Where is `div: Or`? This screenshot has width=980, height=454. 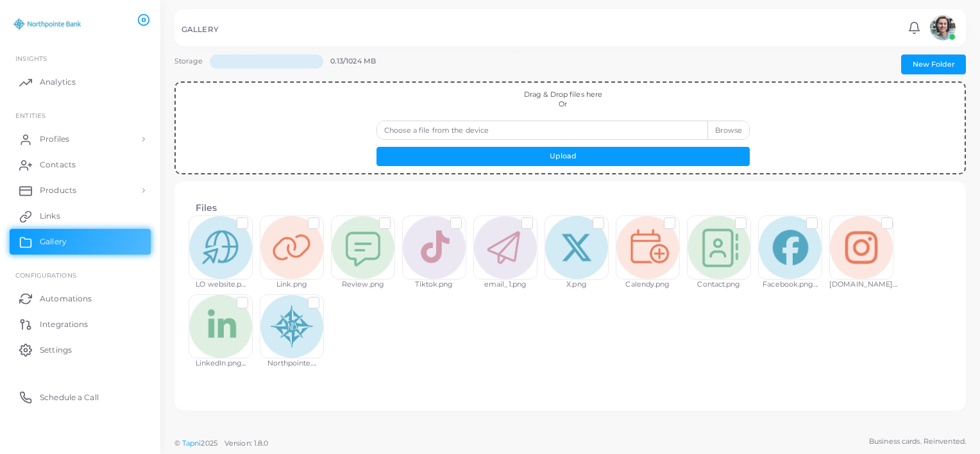
div: Or is located at coordinates (563, 105).